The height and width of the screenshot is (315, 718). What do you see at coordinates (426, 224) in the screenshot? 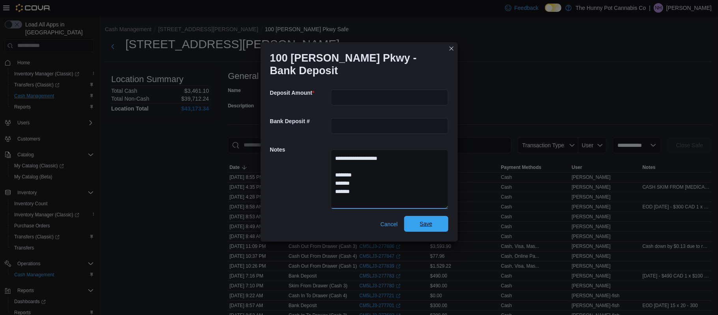
I see `button: Save` at bounding box center [426, 224].